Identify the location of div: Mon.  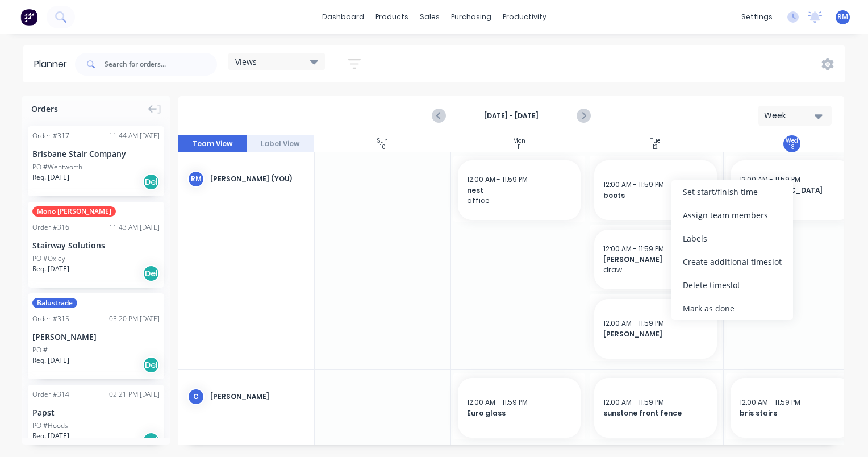
(519, 141).